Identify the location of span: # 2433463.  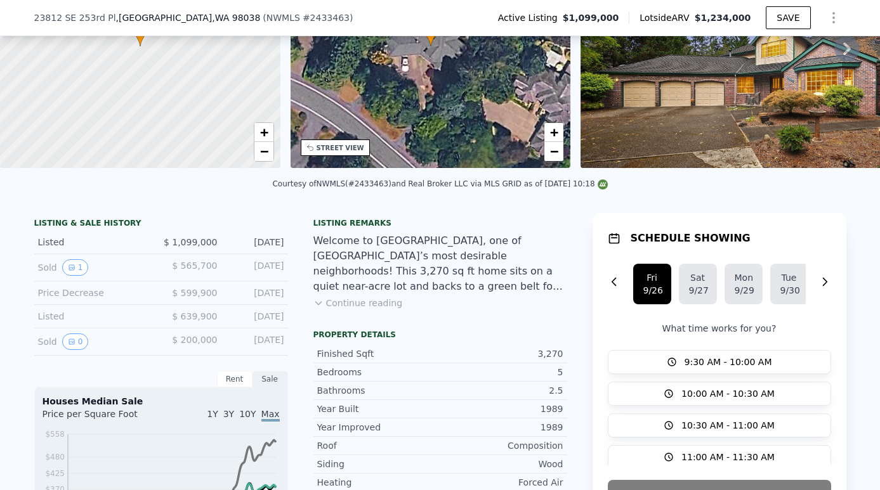
(326, 18).